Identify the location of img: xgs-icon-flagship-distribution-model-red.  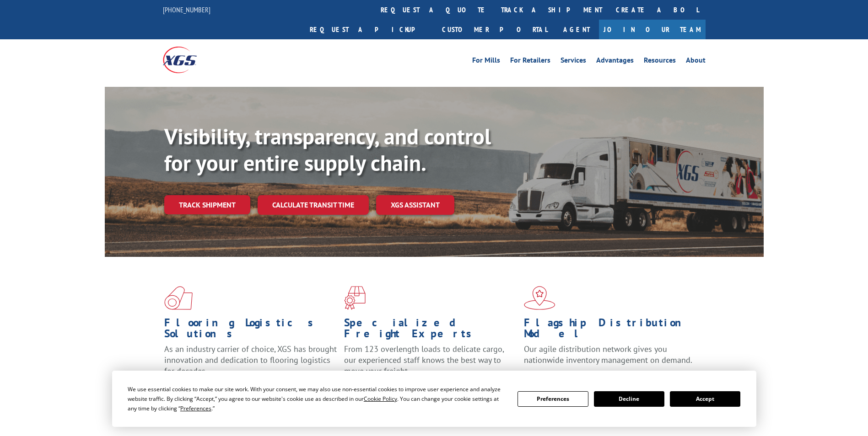
(539, 298).